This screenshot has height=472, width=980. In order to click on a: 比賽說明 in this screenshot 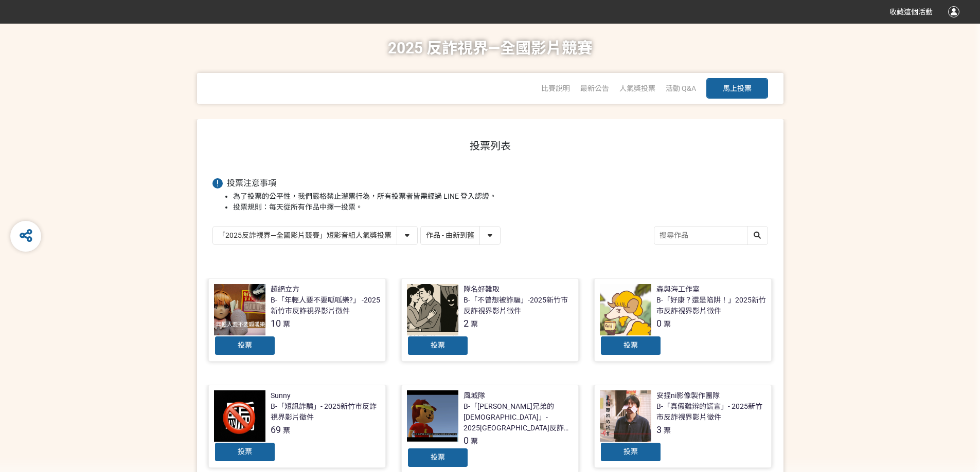, I will do `click(556, 88)`.